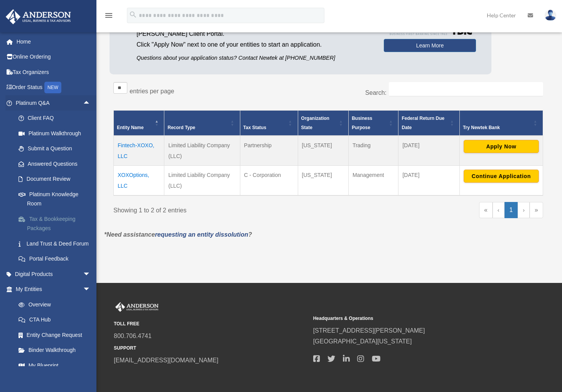  What do you see at coordinates (133, 335) in the screenshot?
I see `a: 800.706.4741` at bounding box center [133, 335].